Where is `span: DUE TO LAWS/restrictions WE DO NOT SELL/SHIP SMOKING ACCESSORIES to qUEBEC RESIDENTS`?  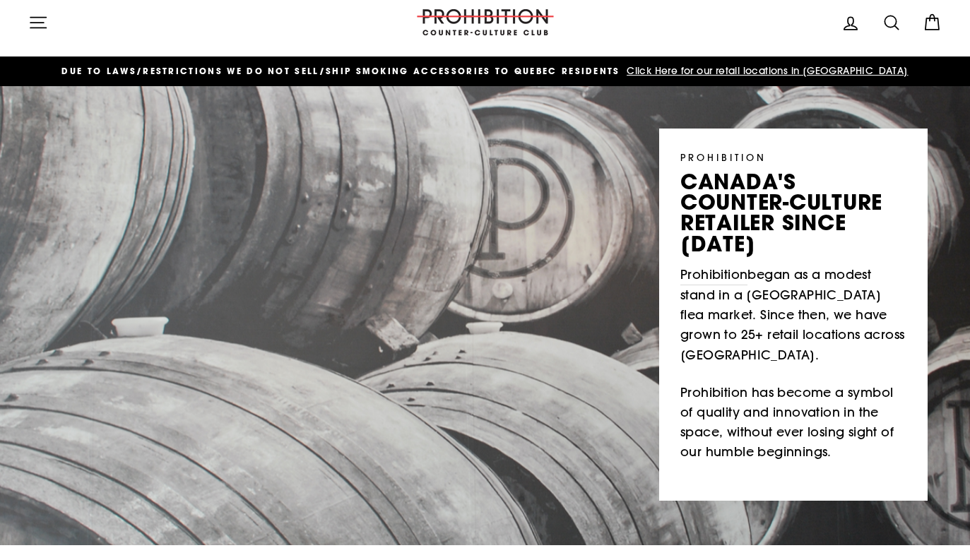 span: DUE TO LAWS/restrictions WE DO NOT SELL/SHIP SMOKING ACCESSORIES to qUEBEC RESIDENTS is located at coordinates (340, 71).